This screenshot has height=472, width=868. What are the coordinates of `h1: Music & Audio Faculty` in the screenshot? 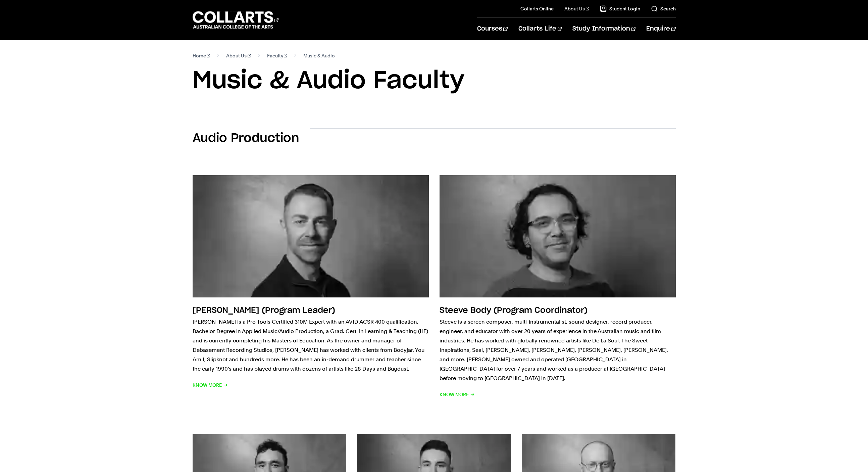 It's located at (434, 81).